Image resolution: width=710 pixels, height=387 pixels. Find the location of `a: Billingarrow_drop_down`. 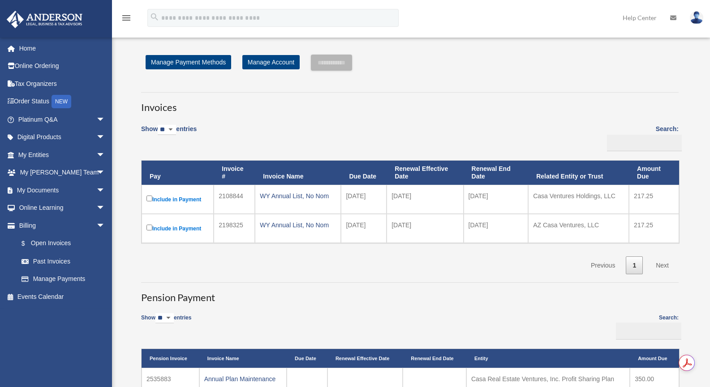

a: Billingarrow_drop_down is located at coordinates (60, 226).